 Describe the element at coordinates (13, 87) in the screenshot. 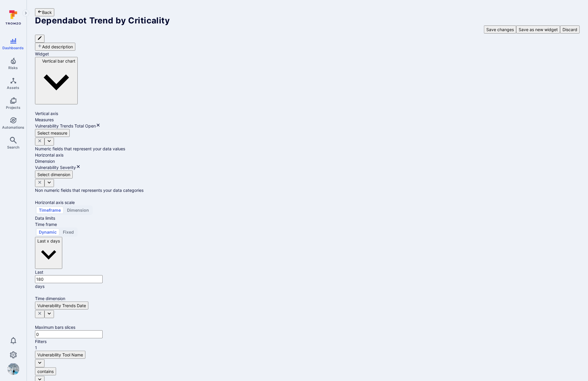

I see `span: Assets` at that location.